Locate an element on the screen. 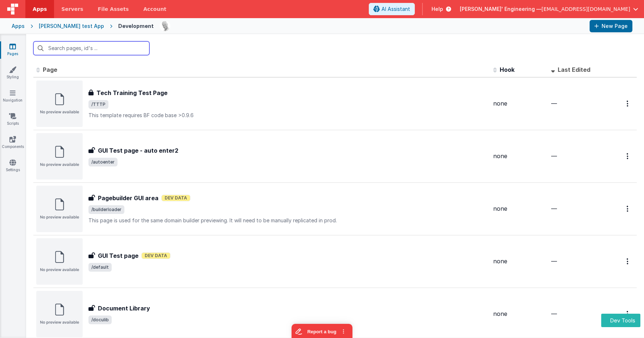 This screenshot has height=338, width=644. img: 11ac31fe5dc3d0eff3fbbbf7b26fa6e1 is located at coordinates (165, 26).